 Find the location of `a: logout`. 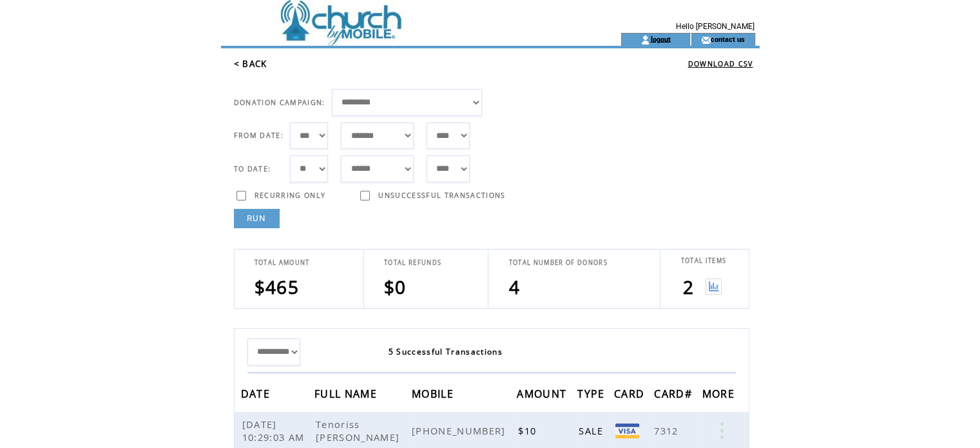

a: logout is located at coordinates (659, 39).